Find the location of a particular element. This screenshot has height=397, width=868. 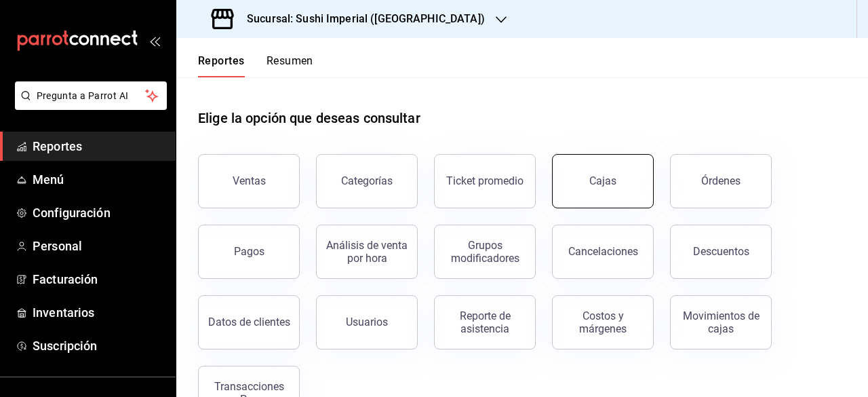

button: Datos de clientes is located at coordinates (249, 322).